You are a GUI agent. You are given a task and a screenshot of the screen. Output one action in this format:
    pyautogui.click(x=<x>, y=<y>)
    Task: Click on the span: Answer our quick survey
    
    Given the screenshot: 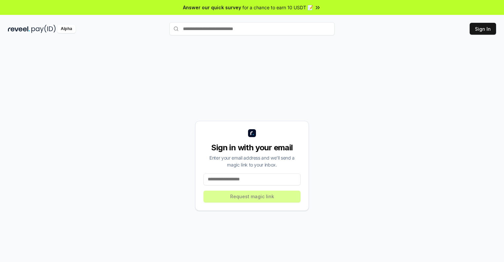 What is the action you would take?
    pyautogui.click(x=212, y=7)
    